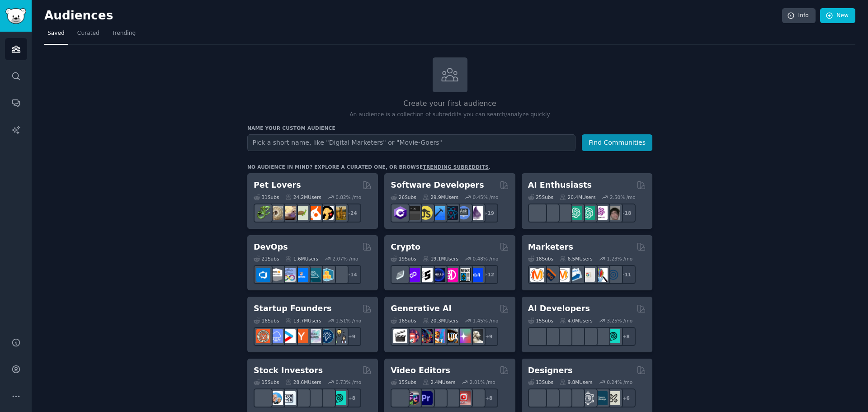 The height and width of the screenshot is (412, 868). What do you see at coordinates (438, 275) in the screenshot?
I see `img: web3` at bounding box center [438, 275].